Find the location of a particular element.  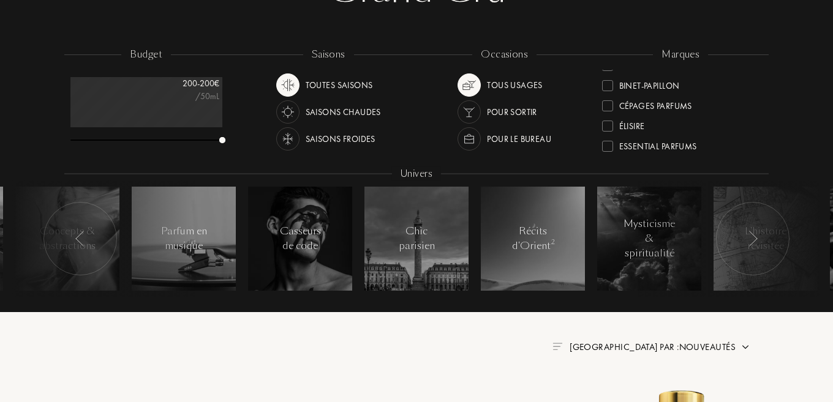

div: Pour le bureau is located at coordinates (519, 139).